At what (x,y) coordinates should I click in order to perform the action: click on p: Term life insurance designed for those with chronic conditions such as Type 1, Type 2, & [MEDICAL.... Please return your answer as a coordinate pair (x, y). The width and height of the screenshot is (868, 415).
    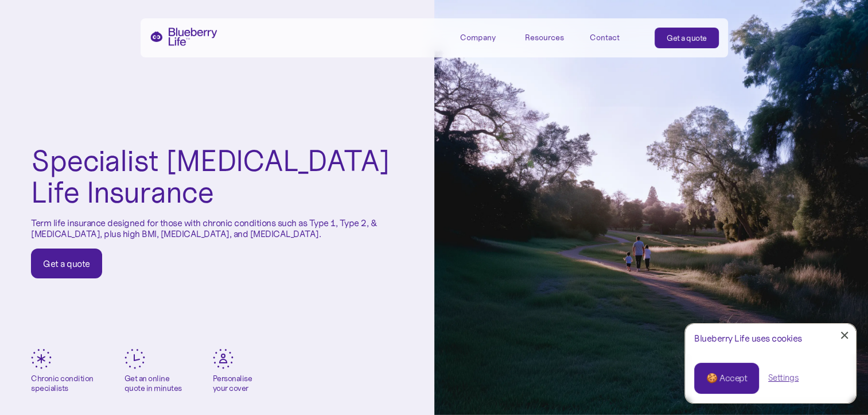
    Looking at the image, I should click on (217, 228).